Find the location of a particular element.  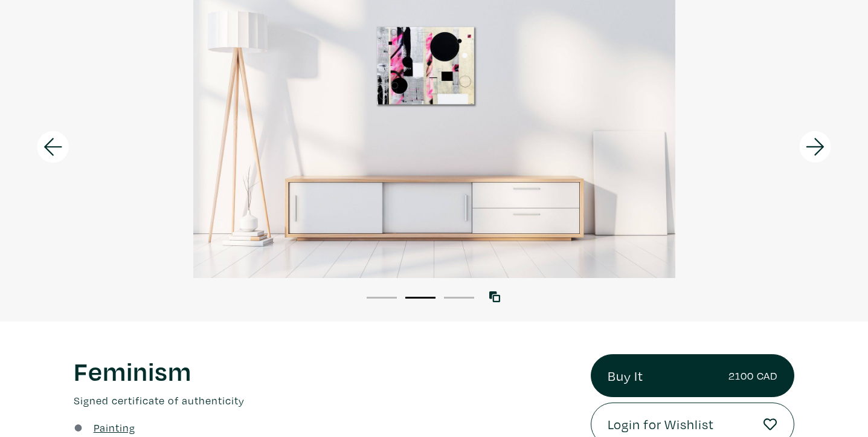

button: 3 of 3 is located at coordinates (459, 297).